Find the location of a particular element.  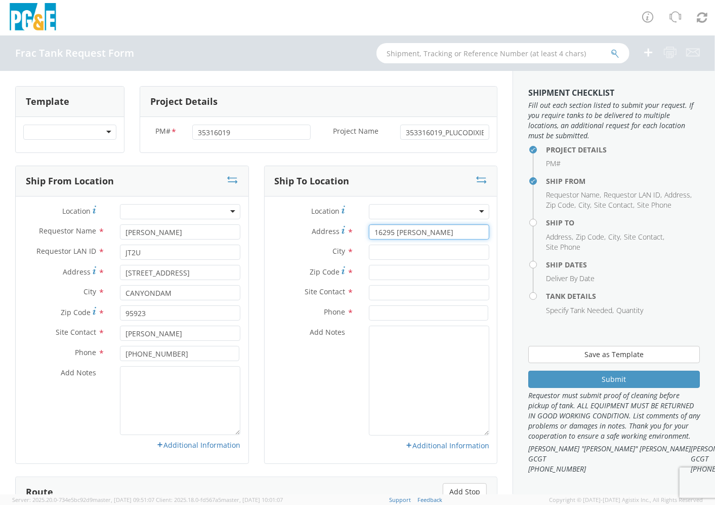

span: Project Name is located at coordinates (356, 132).